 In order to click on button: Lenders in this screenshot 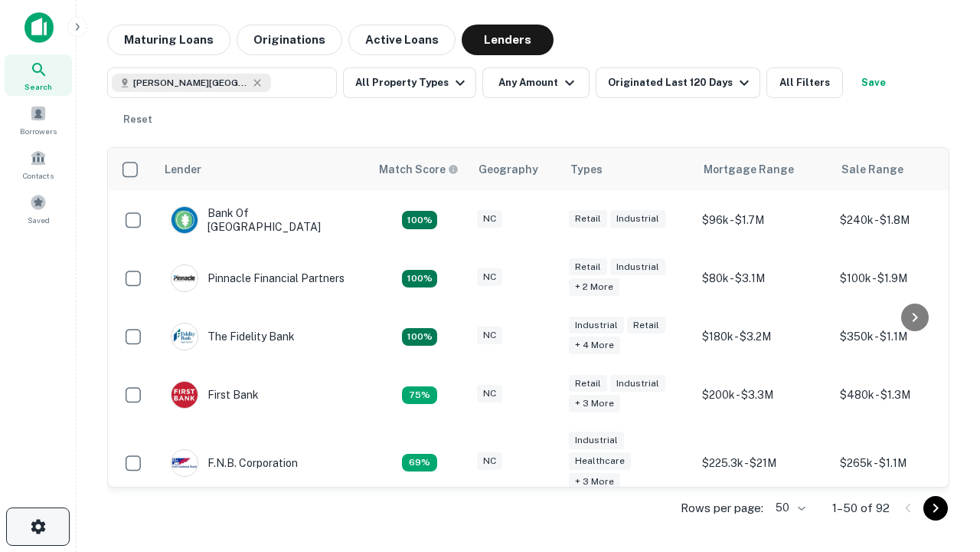, I will do `click(508, 40)`.